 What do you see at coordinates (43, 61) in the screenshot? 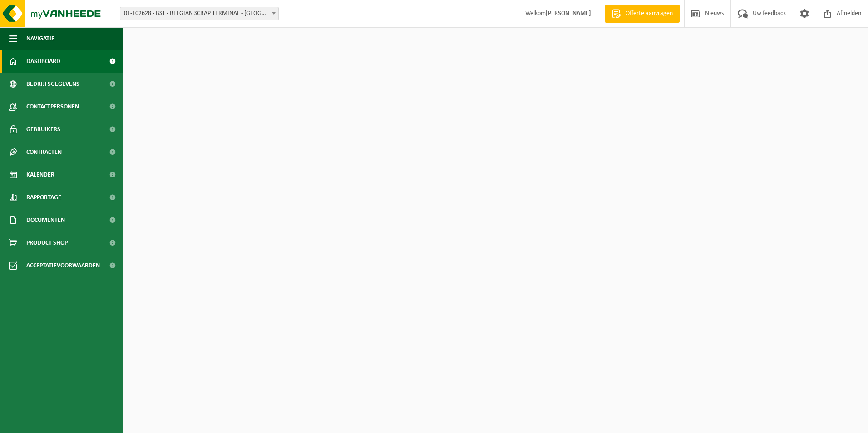
I see `span: Dashboard` at bounding box center [43, 61].